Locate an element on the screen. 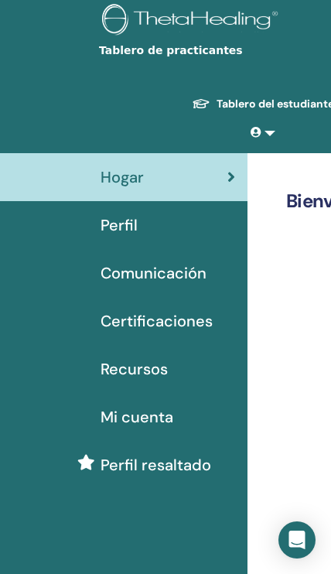 The image size is (331, 574). span: Recursos is located at coordinates (134, 369).